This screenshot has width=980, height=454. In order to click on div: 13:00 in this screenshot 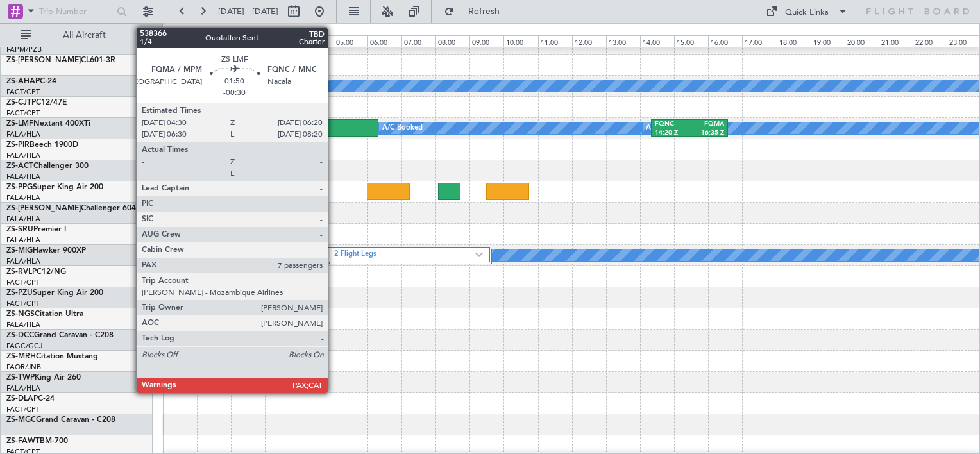, I will do `click(623, 41)`.